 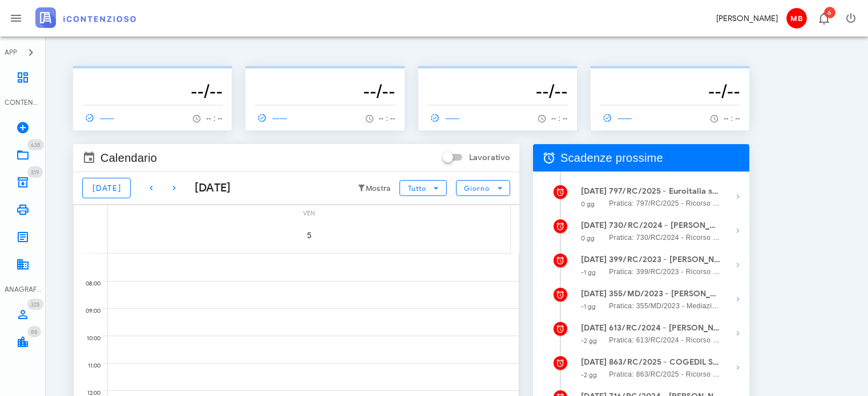 What do you see at coordinates (797, 19) in the screenshot?
I see `span: MB` at bounding box center [797, 19].